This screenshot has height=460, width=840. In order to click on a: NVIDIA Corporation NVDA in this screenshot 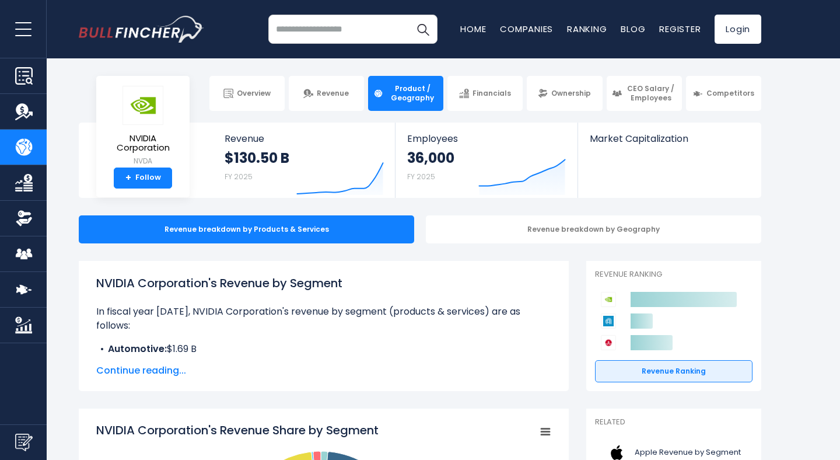, I will do `click(143, 126)`.